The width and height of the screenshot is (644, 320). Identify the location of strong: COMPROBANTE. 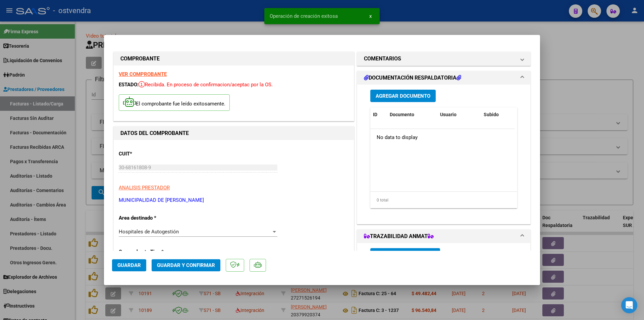
(140, 58).